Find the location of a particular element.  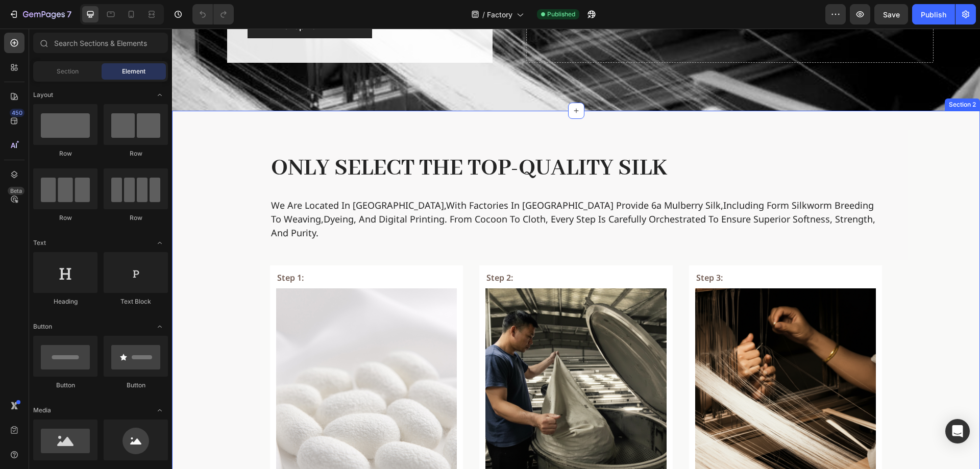

img: gempages_582482295949099993-82d866fc-ab3c-4071-b6a3-6cc1b05d7125.png is located at coordinates (404, 350).